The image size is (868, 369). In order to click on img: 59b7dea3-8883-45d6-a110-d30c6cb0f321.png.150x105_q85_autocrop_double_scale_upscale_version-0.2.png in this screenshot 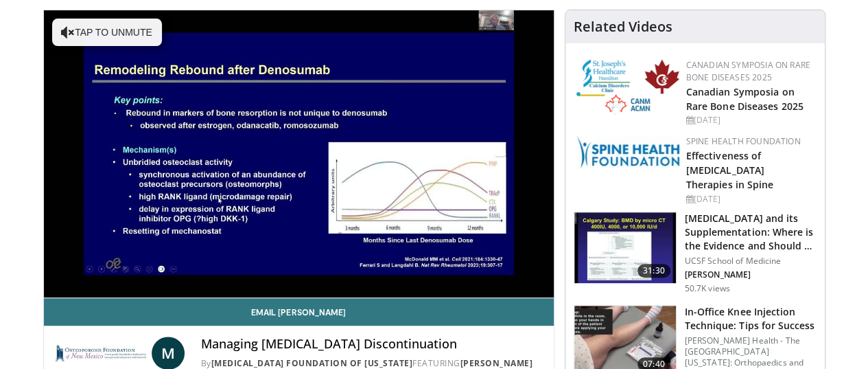, I will do `click(628, 86)`.